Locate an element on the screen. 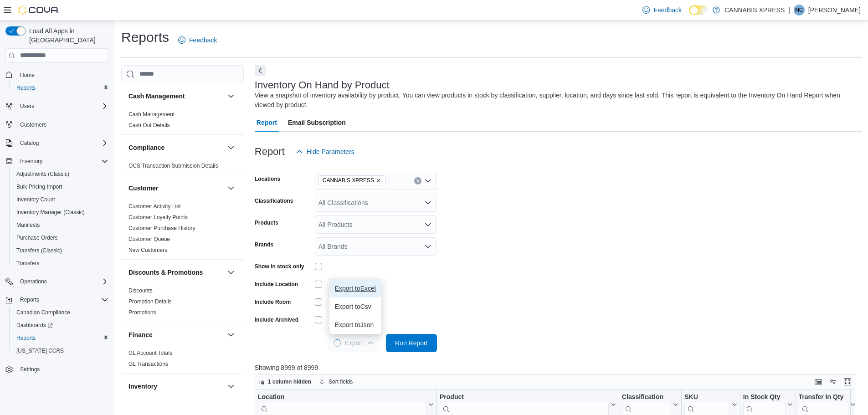 Image resolution: width=868 pixels, height=415 pixels. button: Customers is located at coordinates (57, 124).